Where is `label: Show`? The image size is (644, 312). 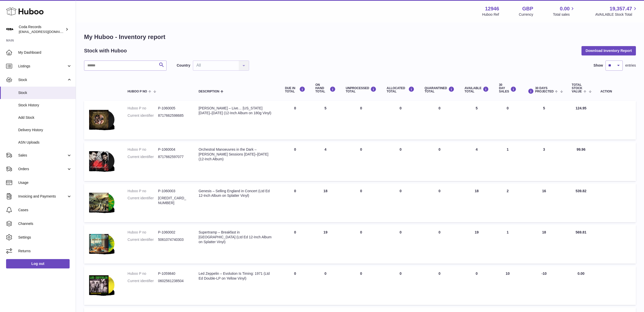 label: Show is located at coordinates (598, 66).